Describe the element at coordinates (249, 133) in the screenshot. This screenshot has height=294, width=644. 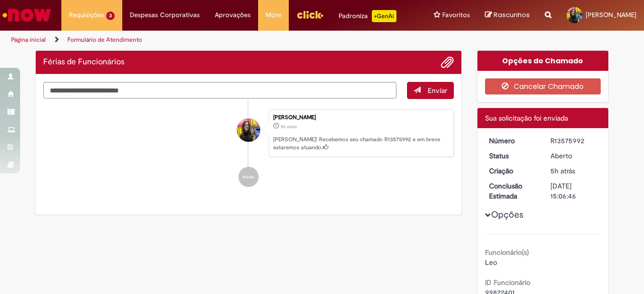
I see `li: Gabriella Soares Padua` at that location.